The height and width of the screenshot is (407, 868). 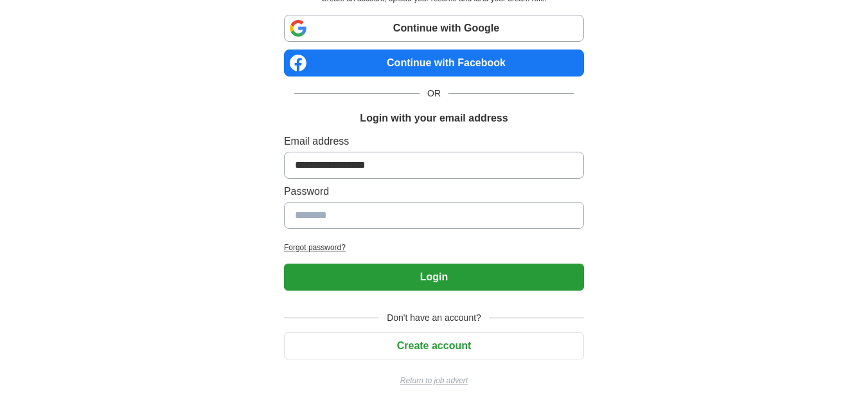 I want to click on a: Return to job advert, so click(x=434, y=380).